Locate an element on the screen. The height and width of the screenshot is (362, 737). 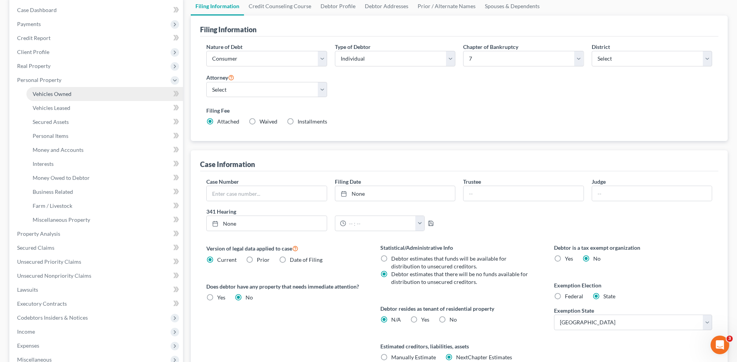
label: 341 Hearing is located at coordinates (331, 211).